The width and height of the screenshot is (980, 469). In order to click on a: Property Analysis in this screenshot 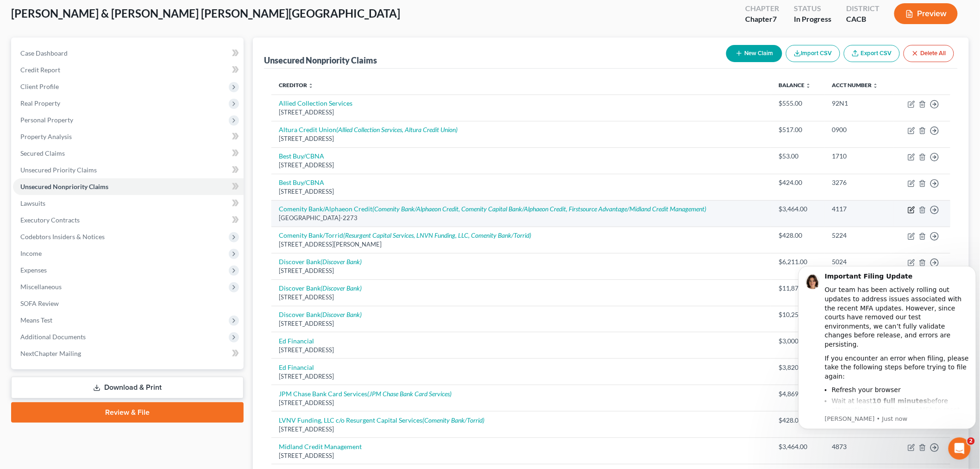, I will do `click(128, 137)`.